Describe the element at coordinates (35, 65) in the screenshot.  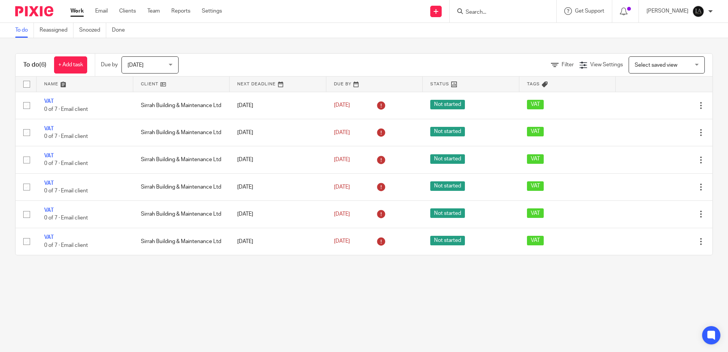
I see `h1: To do` at that location.